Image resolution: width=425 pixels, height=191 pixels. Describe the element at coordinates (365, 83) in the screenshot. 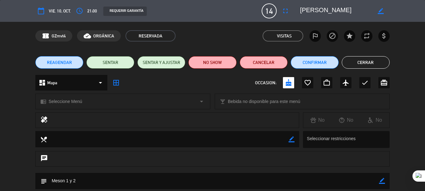

I see `i: check` at that location.